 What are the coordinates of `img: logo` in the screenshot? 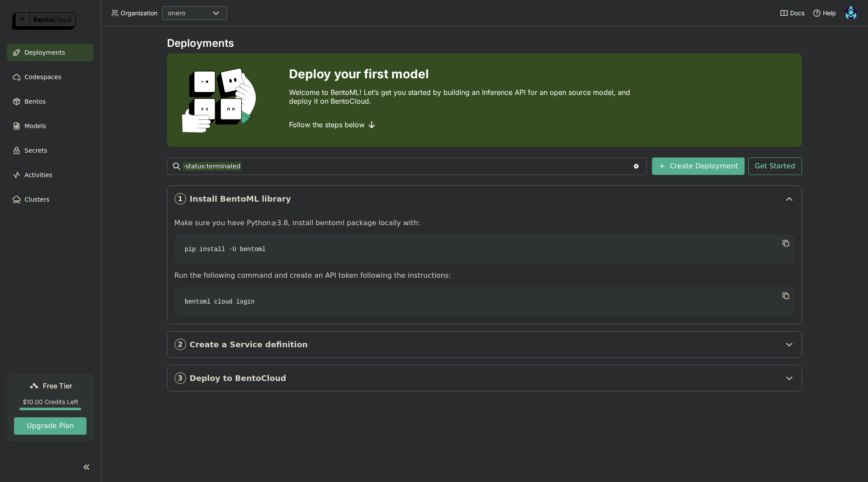 It's located at (44, 21).